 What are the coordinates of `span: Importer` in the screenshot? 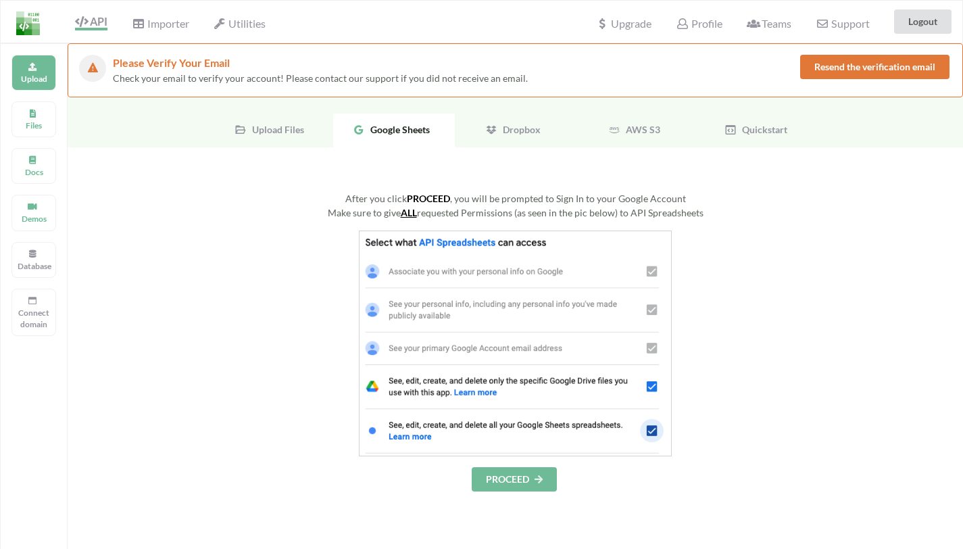 It's located at (160, 23).